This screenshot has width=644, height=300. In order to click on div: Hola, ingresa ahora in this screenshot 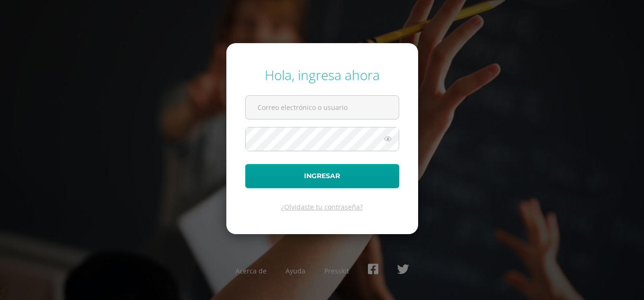, I will do `click(322, 75)`.